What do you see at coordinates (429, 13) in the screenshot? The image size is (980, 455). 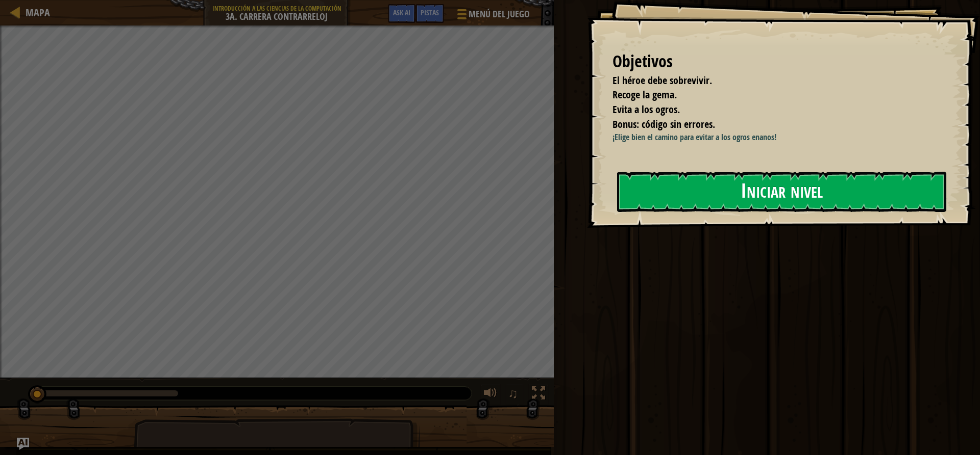 I see `span: Pistas` at bounding box center [429, 13].